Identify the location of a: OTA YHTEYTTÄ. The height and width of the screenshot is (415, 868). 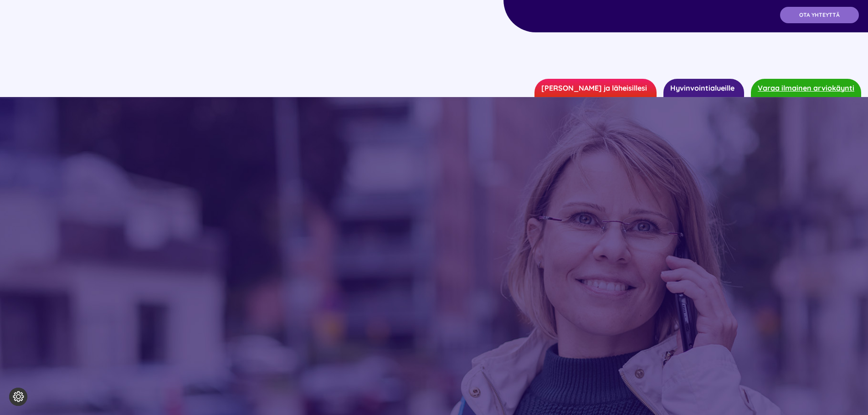
(819, 15).